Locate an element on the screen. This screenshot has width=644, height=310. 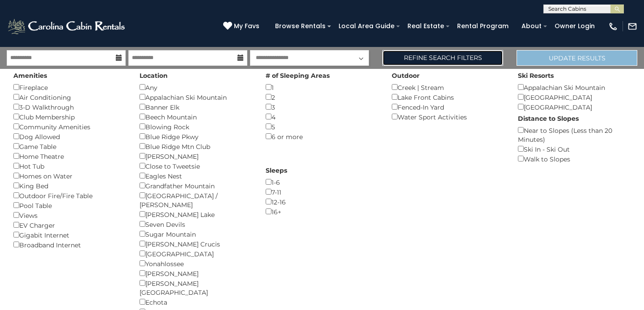
a: About is located at coordinates (531, 26).